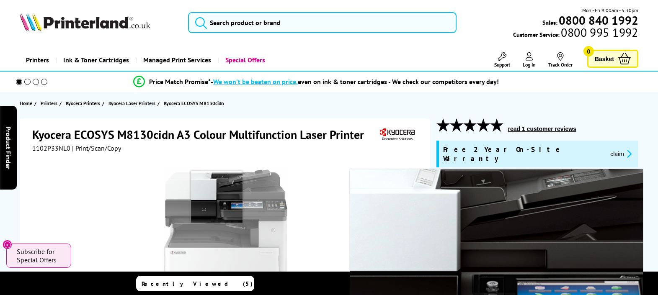 The image size is (658, 295). Describe the element at coordinates (355, 82) in the screenshot. I see `div: - even on ink & toner cartridges - We check our competitors every day!` at that location.